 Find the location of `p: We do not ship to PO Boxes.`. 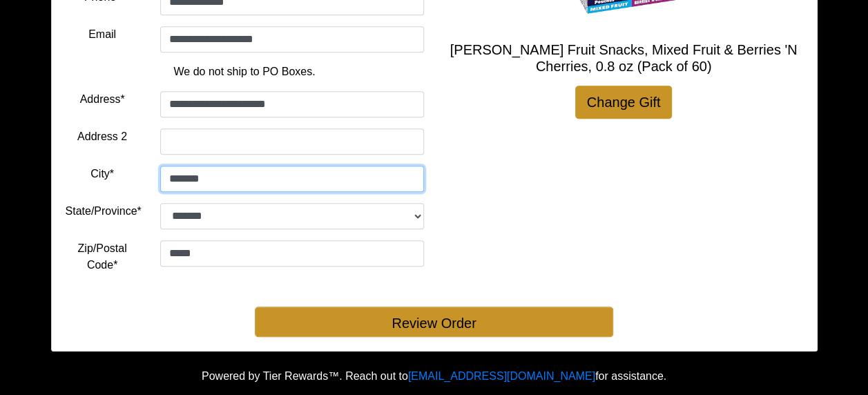

p: We do not ship to PO Boxes. is located at coordinates (244, 72).